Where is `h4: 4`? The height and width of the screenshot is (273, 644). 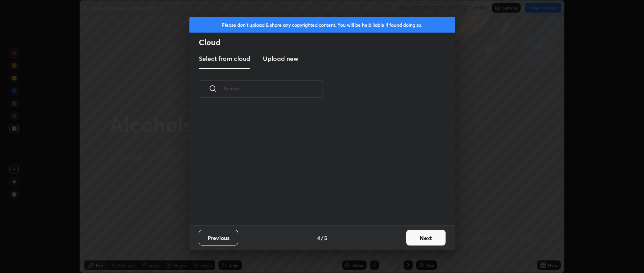
h4: 4 is located at coordinates (318, 238).